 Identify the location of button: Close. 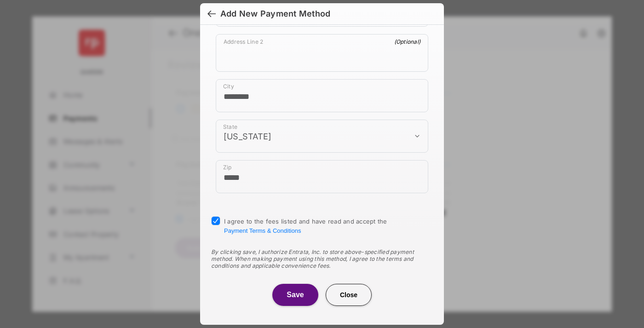
(349, 295).